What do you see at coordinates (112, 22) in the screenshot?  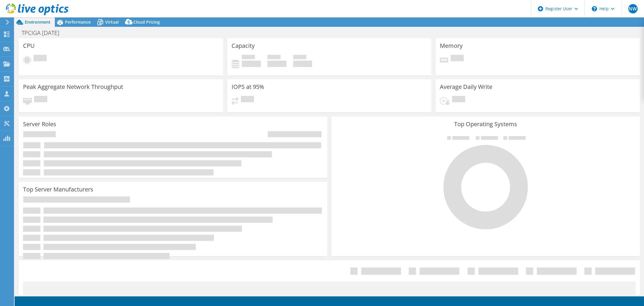 I see `span: Virtual` at bounding box center [112, 22].